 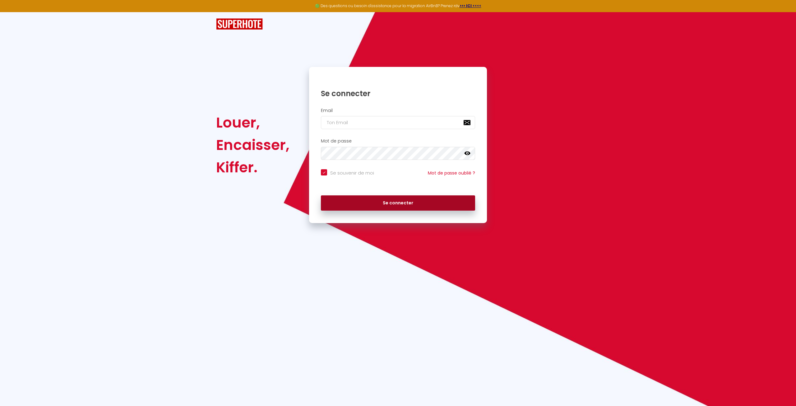 I want to click on div: Kiffer., so click(x=253, y=167).